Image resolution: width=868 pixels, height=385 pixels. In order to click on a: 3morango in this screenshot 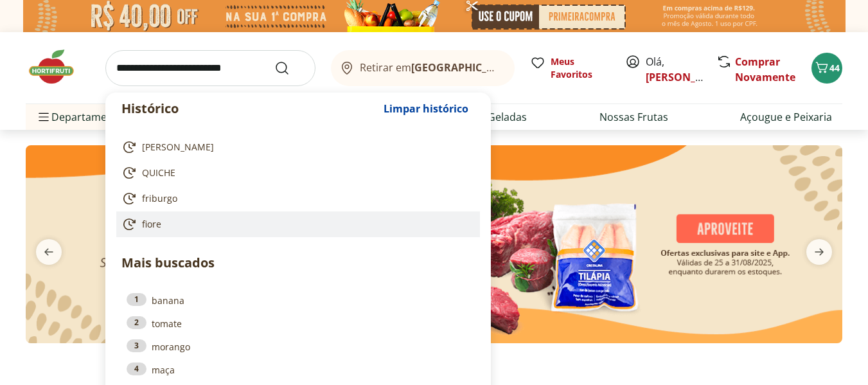, I will do `click(298, 346)`.